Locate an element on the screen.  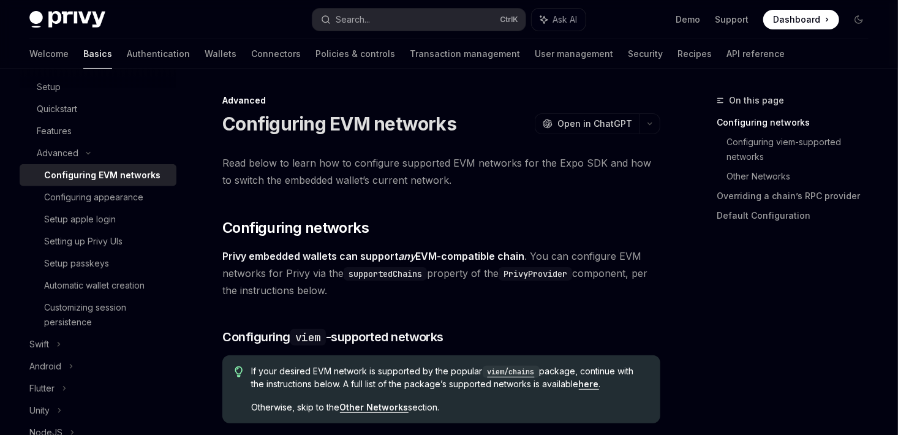
a: Wallets is located at coordinates (220, 54).